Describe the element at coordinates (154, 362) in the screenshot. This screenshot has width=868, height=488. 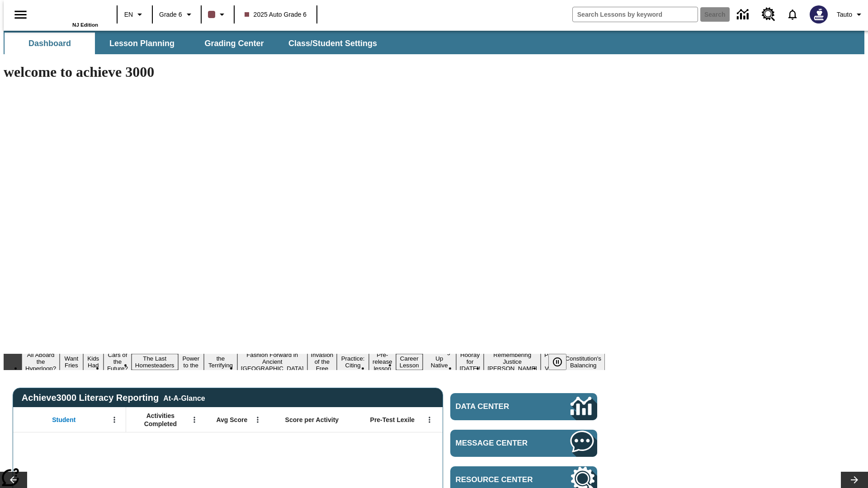
I see `button: Slide 5 The Last Homesteaders` at that location.